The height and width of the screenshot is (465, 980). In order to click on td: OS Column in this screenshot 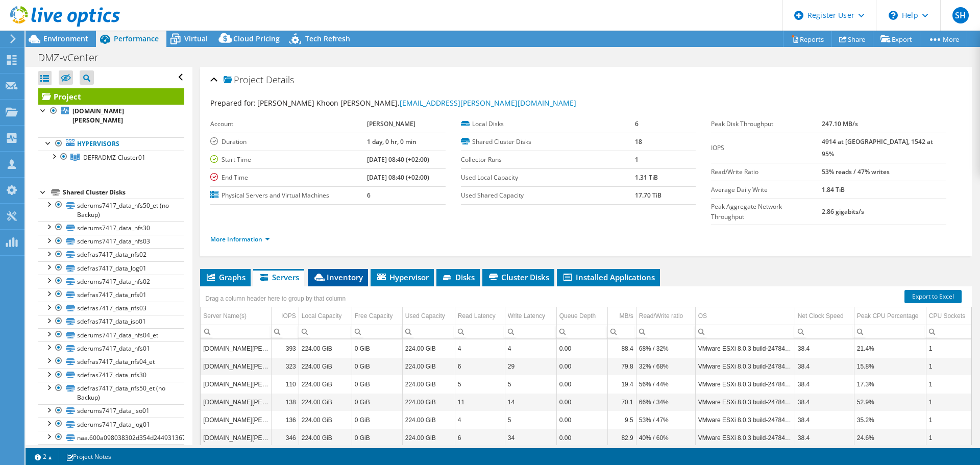, I will do `click(745, 316)`.